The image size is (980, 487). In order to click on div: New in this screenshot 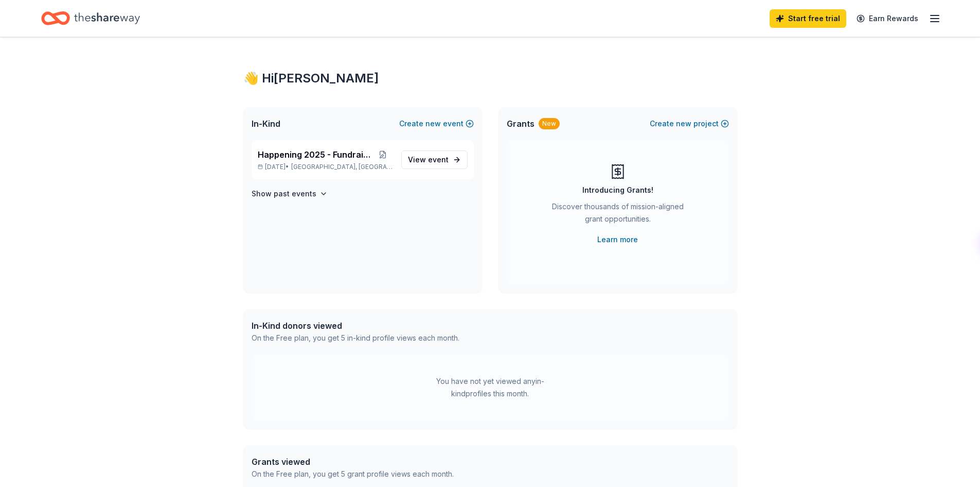, I will do `click(549, 124)`.